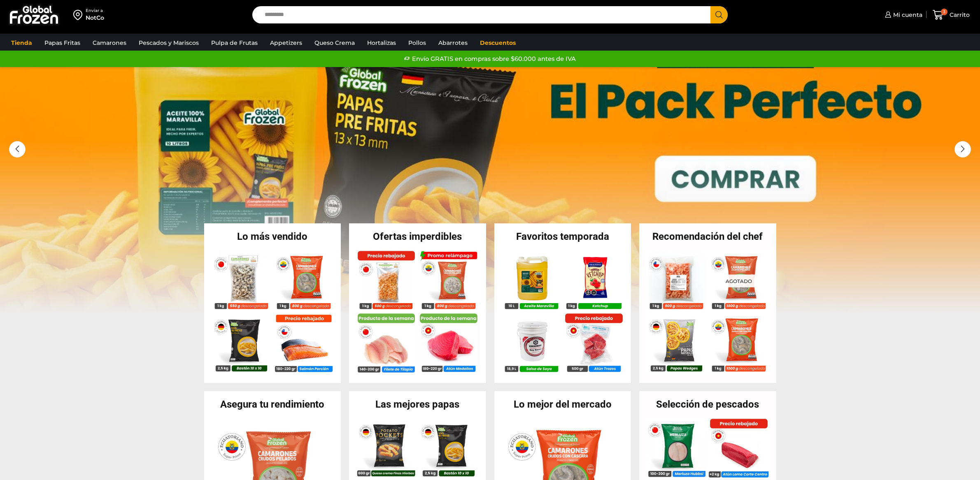  What do you see at coordinates (417, 236) in the screenshot?
I see `h2: Ofertas imperdibles` at bounding box center [417, 236].